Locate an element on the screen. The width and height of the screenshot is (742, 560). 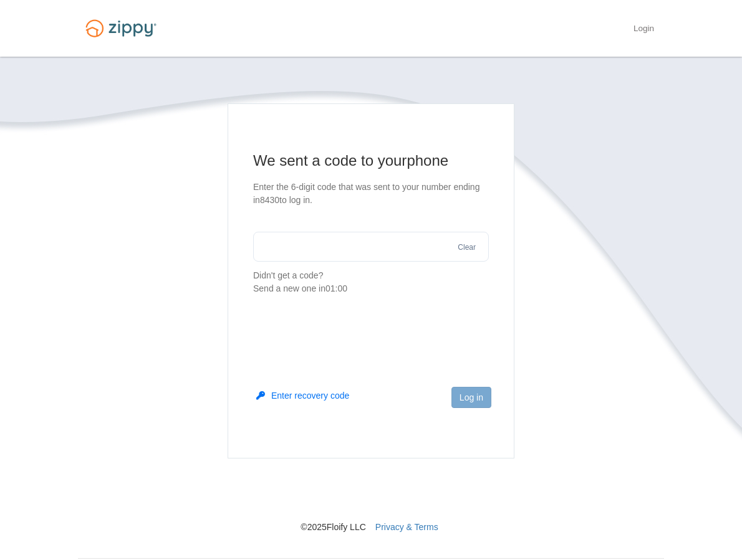
button: Enter recovery code is located at coordinates (303, 396).